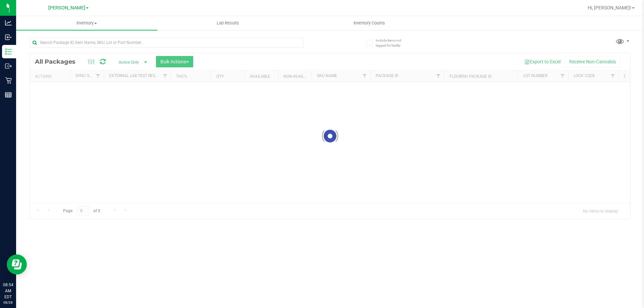  Describe the element at coordinates (9, 81) in the screenshot. I see `inline-svg: Retail` at that location.